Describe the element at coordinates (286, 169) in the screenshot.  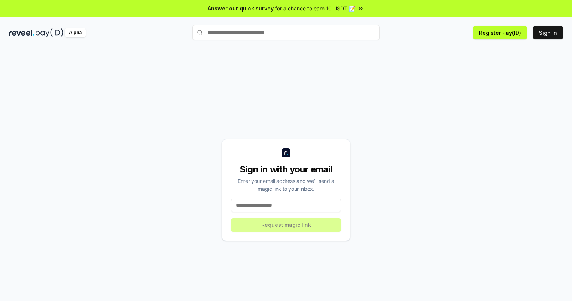
I see `div: Sign in with your email` at that location.